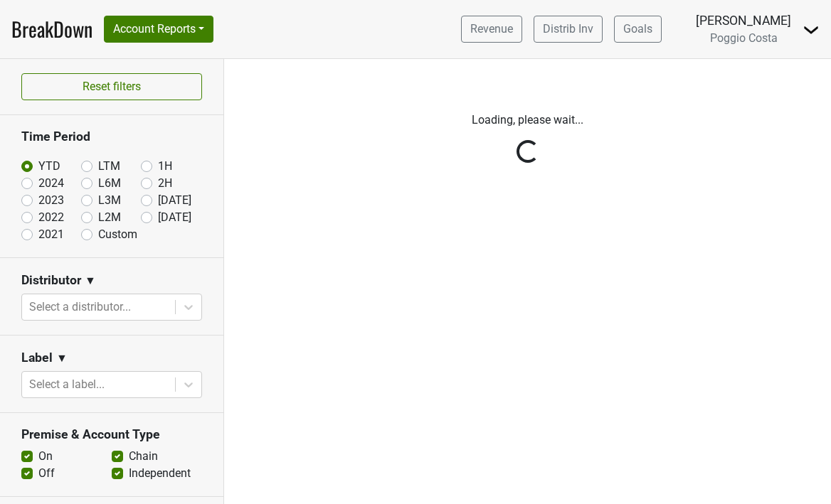  What do you see at coordinates (744, 38) in the screenshot?
I see `span: Poggio Costa` at bounding box center [744, 38].